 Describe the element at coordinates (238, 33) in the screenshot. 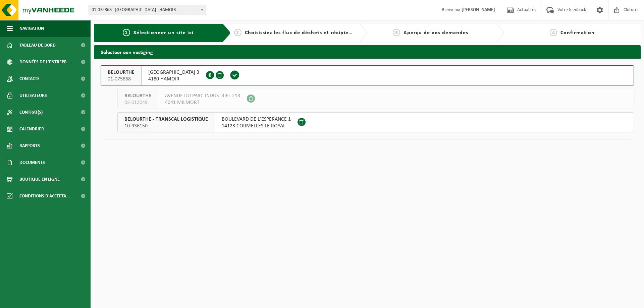

I see `span: 2` at that location.